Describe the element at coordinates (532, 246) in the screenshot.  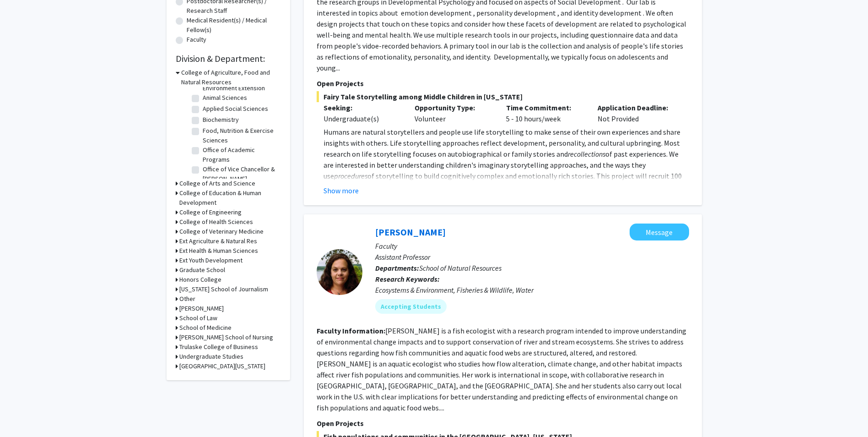
I see `p: Faculty` at that location.